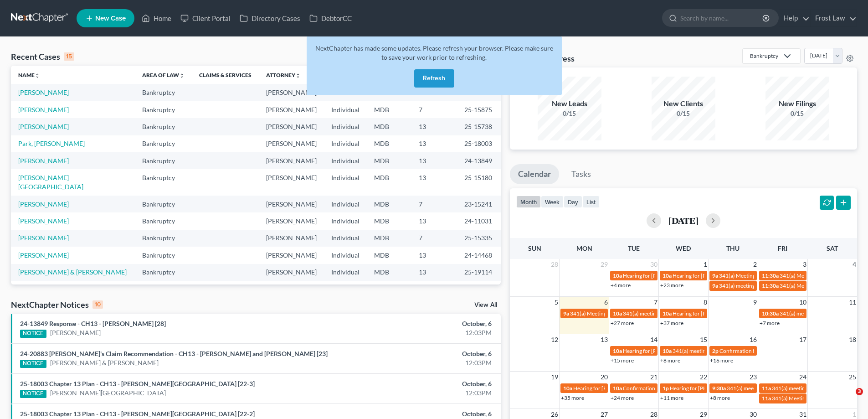  I want to click on span: 9a, so click(715, 276).